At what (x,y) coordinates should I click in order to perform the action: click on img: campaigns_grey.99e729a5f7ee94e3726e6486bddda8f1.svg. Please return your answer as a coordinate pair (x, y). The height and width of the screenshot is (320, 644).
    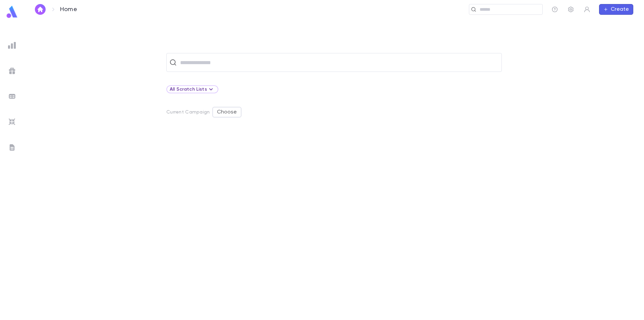
    Looking at the image, I should click on (12, 71).